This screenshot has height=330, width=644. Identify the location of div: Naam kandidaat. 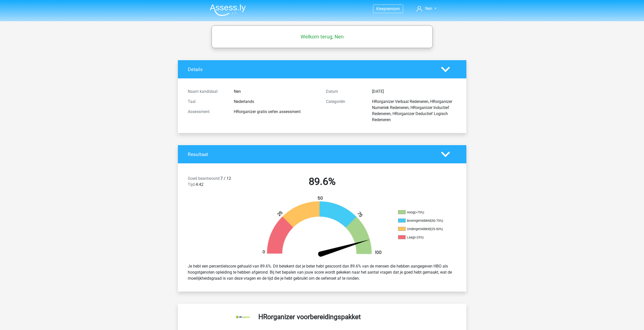
(207, 92).